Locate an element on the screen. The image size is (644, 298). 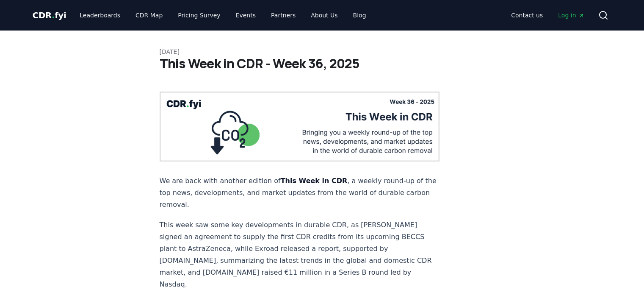
a: Contact us is located at coordinates (527, 15).